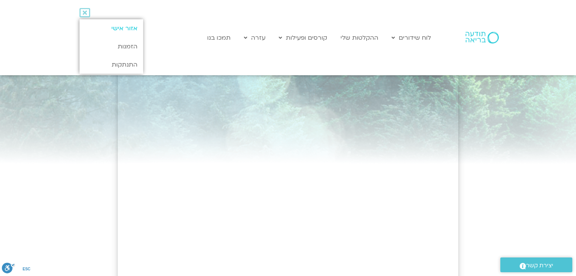 The height and width of the screenshot is (276, 576). What do you see at coordinates (540, 266) in the screenshot?
I see `span: יצירת קשר` at bounding box center [540, 266].